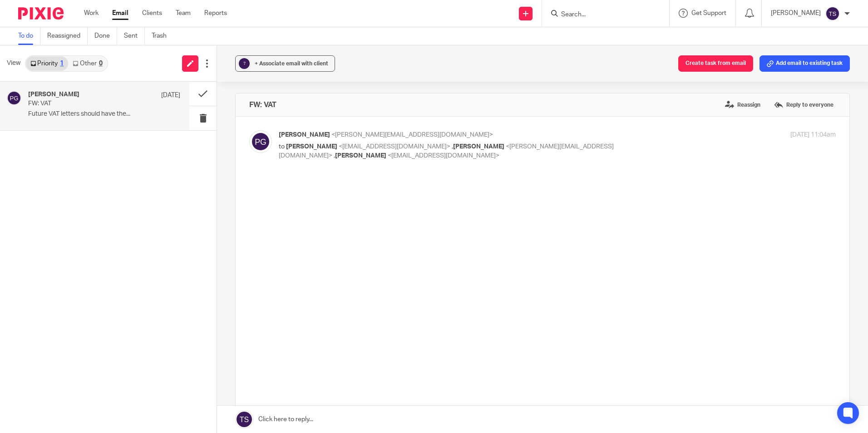 This screenshot has width=868, height=433. I want to click on a: Clients, so click(152, 13).